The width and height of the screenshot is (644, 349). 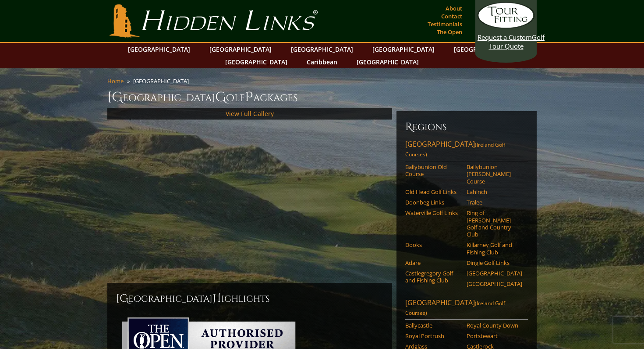 I want to click on a: Dingle Golf Links, so click(x=494, y=263).